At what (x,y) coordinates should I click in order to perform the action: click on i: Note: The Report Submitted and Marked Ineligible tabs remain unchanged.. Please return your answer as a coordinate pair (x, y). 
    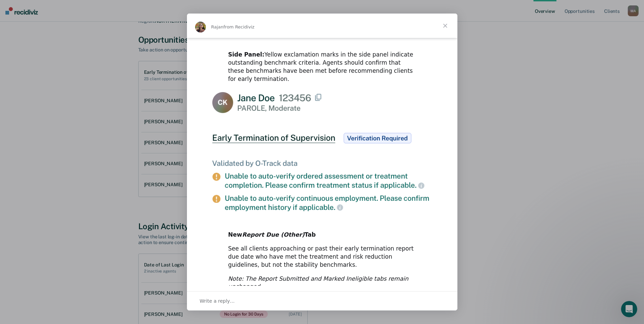
    Looking at the image, I should click on (318, 283).